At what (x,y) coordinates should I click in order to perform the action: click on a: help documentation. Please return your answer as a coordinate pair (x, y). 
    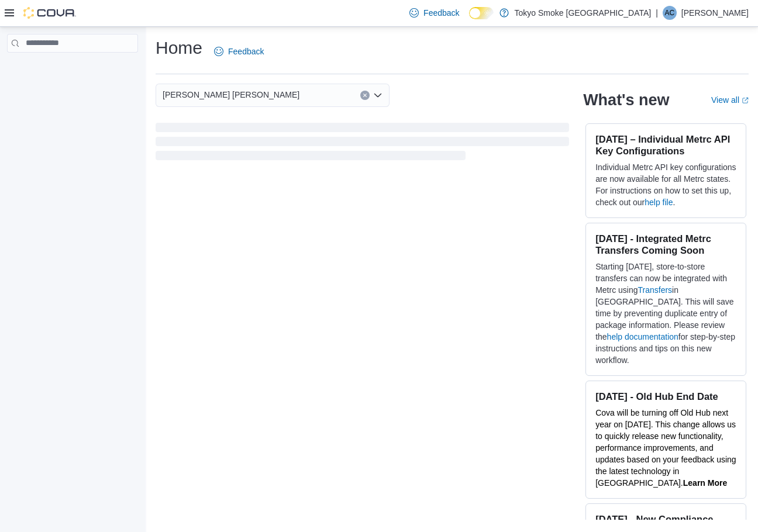
    Looking at the image, I should click on (643, 336).